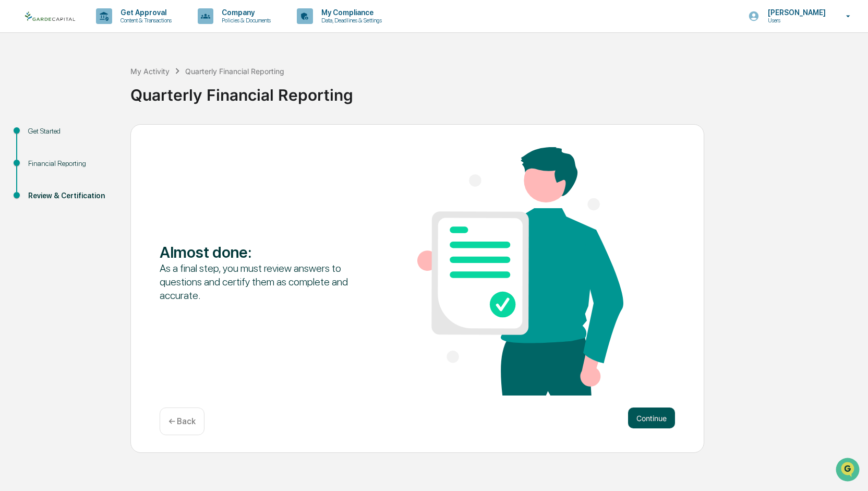  Describe the element at coordinates (350, 20) in the screenshot. I see `p: Data, Deadlines & Settings` at that location.